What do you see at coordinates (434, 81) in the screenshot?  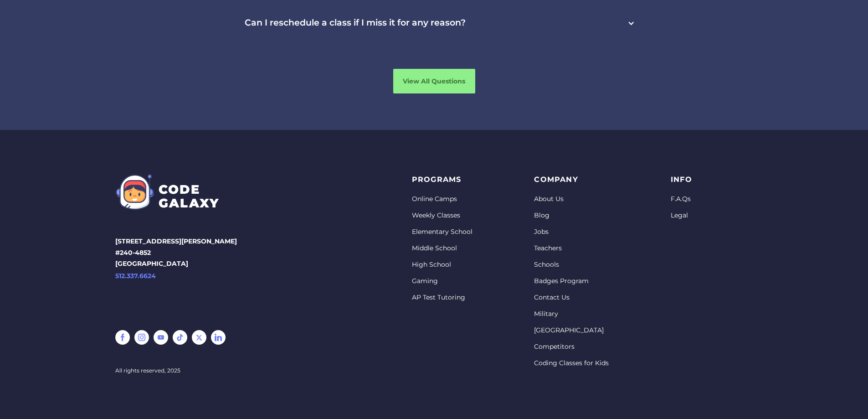 I see `a: View All Questions` at bounding box center [434, 81].